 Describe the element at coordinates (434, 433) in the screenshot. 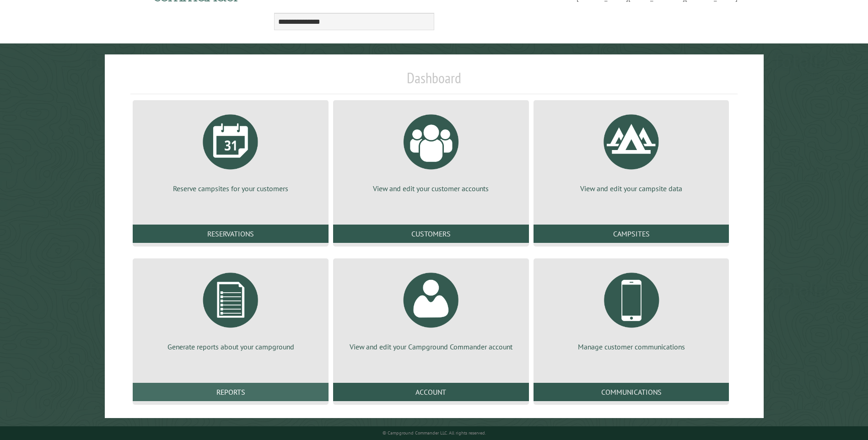

I see `small: © Campground Commander LLC. All rights reserved.` at that location.